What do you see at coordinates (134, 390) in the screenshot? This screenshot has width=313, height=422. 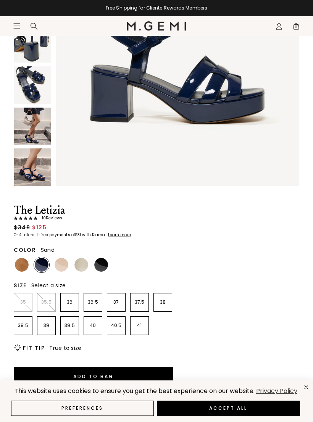 I see `span: This website uses cookies to ensure you get the best experience on our website.` at bounding box center [134, 390].